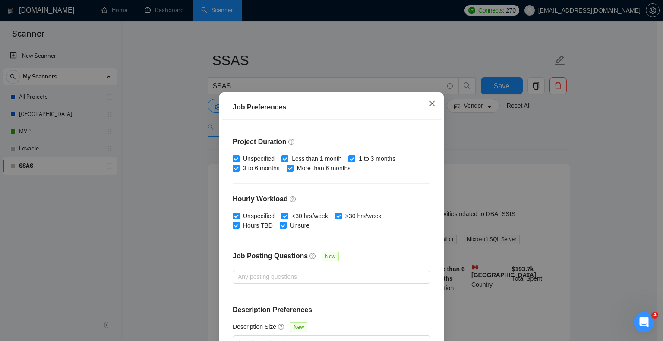 The width and height of the screenshot is (663, 341). Describe the element at coordinates (331, 199) in the screenshot. I see `h4: Hourly Workload` at that location.